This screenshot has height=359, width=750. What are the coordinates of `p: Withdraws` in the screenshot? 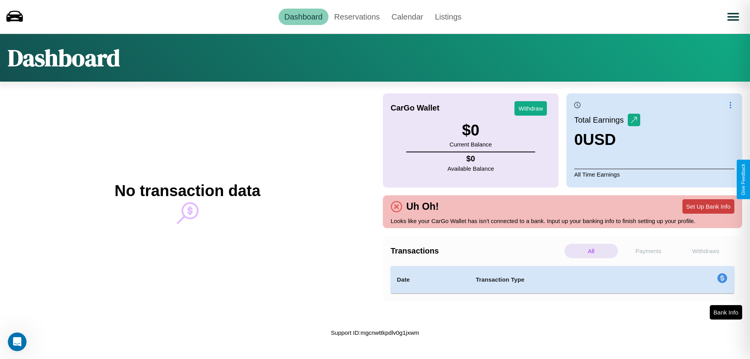 It's located at (706, 251).